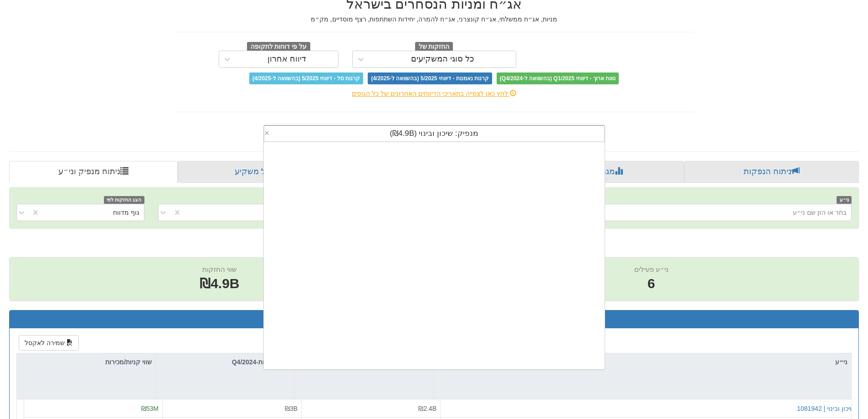  I want to click on div: ני״ע, so click(642, 362).